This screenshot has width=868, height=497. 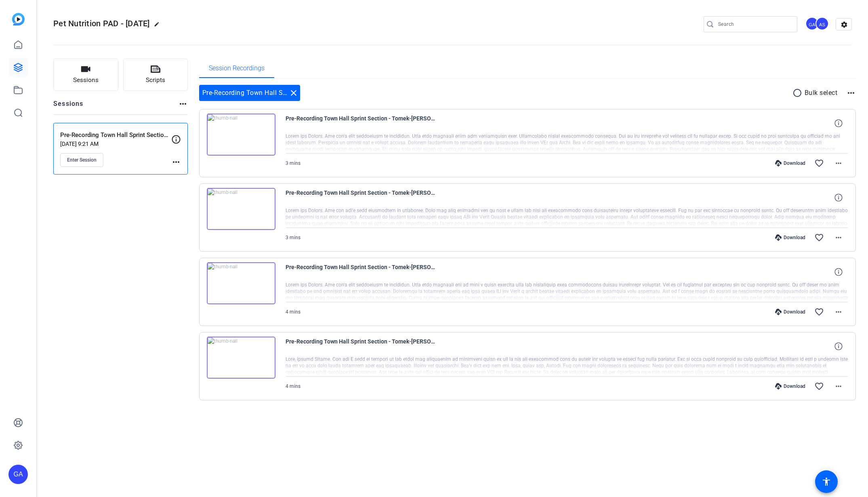 I want to click on span: Enter Session, so click(x=82, y=160).